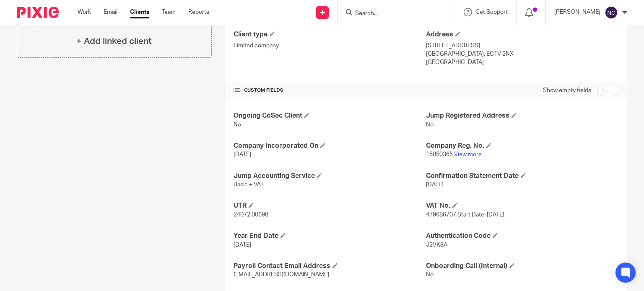 Image resolution: width=644 pixels, height=291 pixels. I want to click on a: Team, so click(168, 12).